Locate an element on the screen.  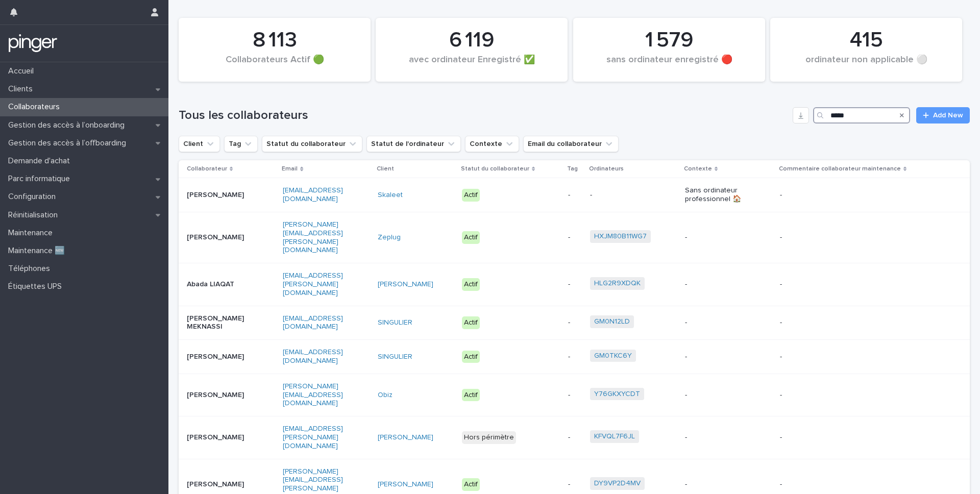
div: Hors périmètre is located at coordinates (489, 437).